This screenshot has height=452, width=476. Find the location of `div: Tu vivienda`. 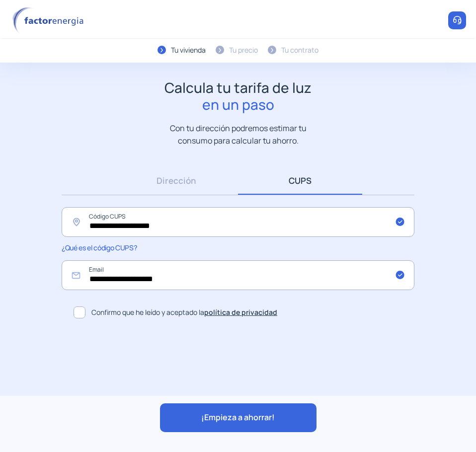

div: Tu vivienda is located at coordinates (188, 50).